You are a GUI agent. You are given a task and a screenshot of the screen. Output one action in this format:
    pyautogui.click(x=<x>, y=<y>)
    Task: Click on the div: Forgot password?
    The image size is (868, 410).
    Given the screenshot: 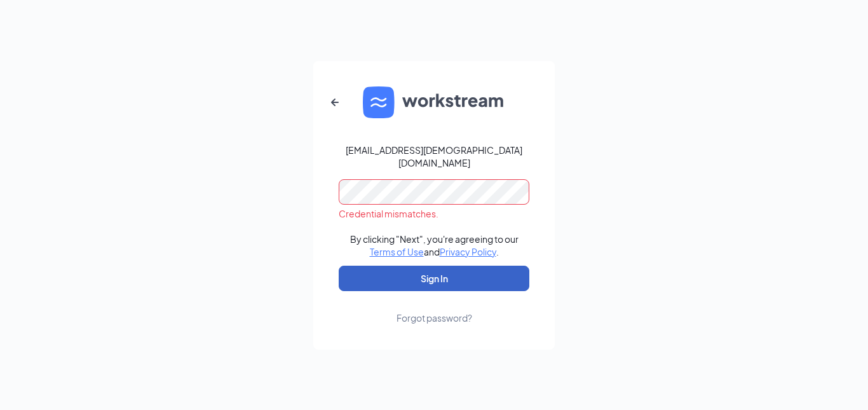 What is the action you would take?
    pyautogui.click(x=434, y=318)
    